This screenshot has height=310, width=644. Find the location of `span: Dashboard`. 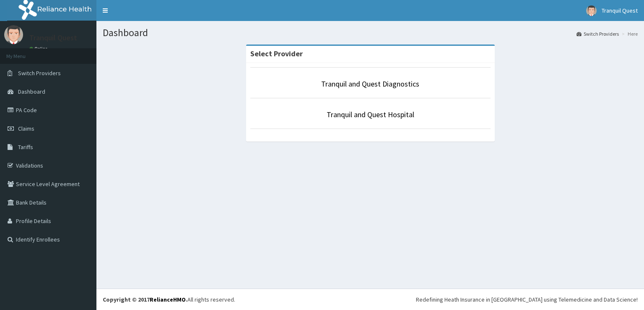

span: Dashboard is located at coordinates (31, 92).